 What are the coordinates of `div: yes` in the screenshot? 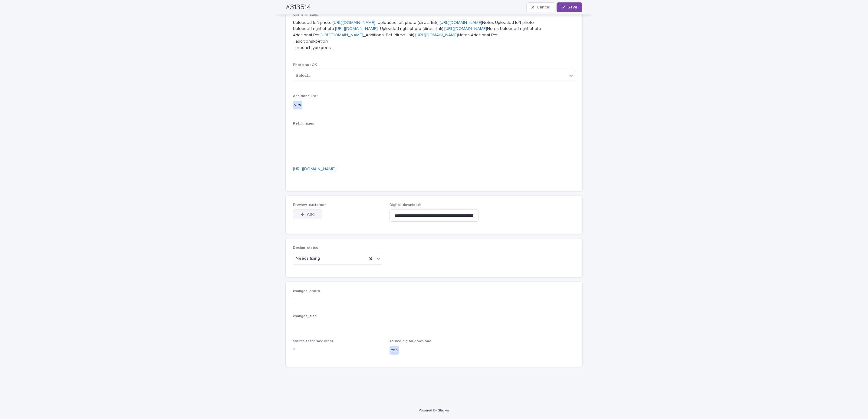 It's located at (297, 105).